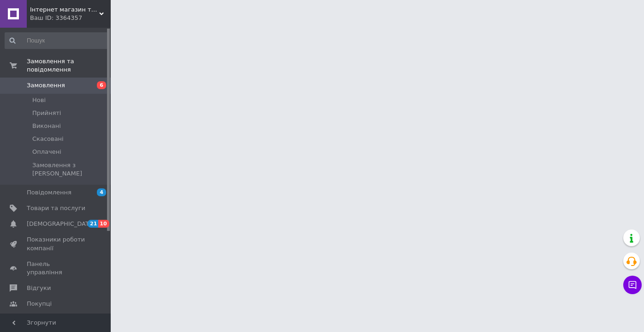 Image resolution: width=644 pixels, height=332 pixels. What do you see at coordinates (39, 304) in the screenshot?
I see `span: Покупці` at bounding box center [39, 304].